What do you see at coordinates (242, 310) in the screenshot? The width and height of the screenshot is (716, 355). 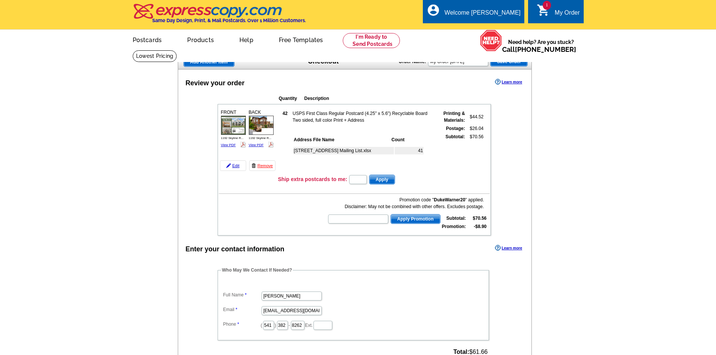 I see `label: Email` at bounding box center [242, 310].